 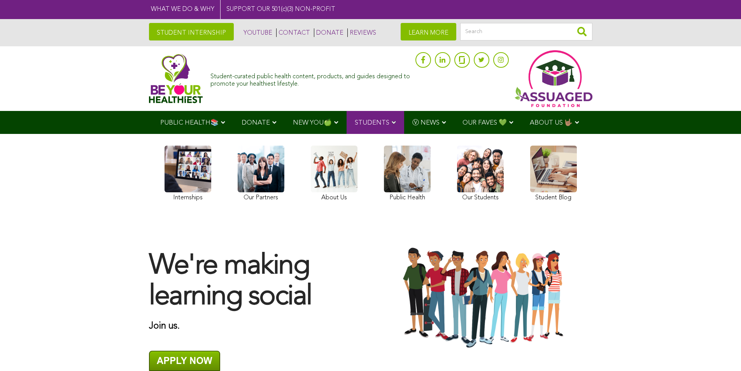 I want to click on strong: Join us., so click(x=164, y=326).